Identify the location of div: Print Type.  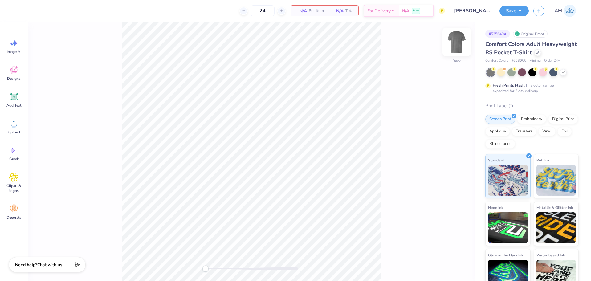
(532, 106).